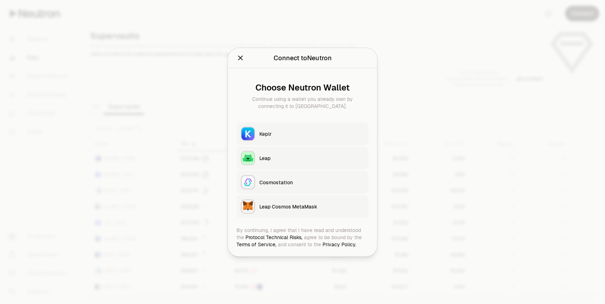  I want to click on button: Close, so click(241, 58).